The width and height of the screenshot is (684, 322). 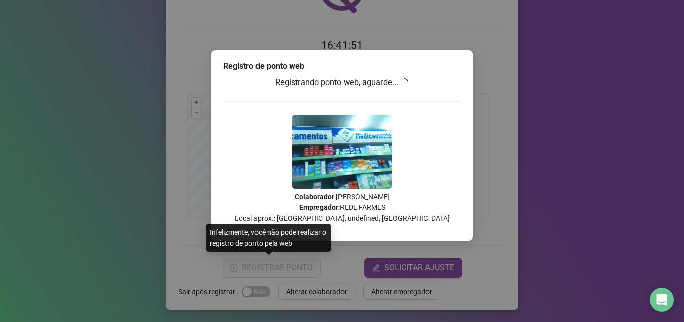 What do you see at coordinates (404, 82) in the screenshot?
I see `span: loading` at bounding box center [404, 82].